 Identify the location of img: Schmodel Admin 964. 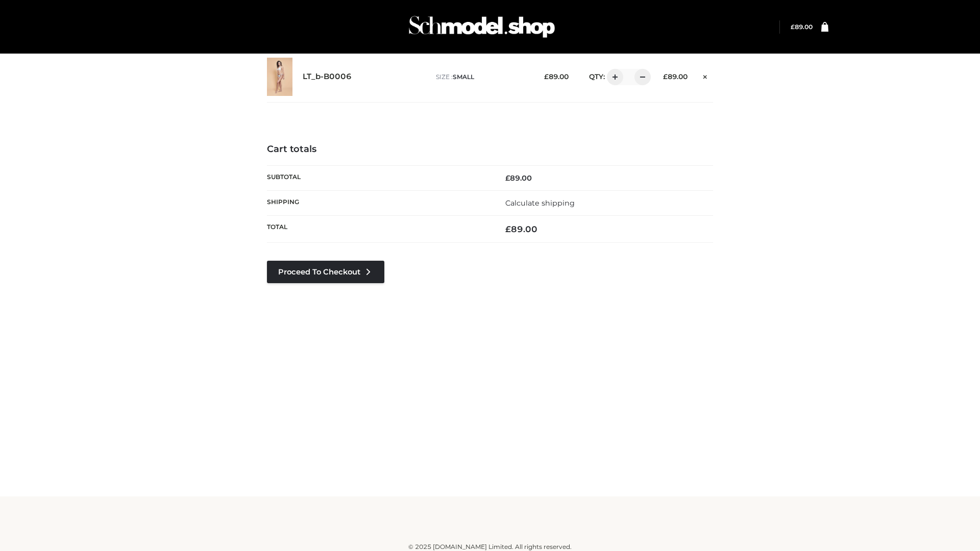
(482, 26).